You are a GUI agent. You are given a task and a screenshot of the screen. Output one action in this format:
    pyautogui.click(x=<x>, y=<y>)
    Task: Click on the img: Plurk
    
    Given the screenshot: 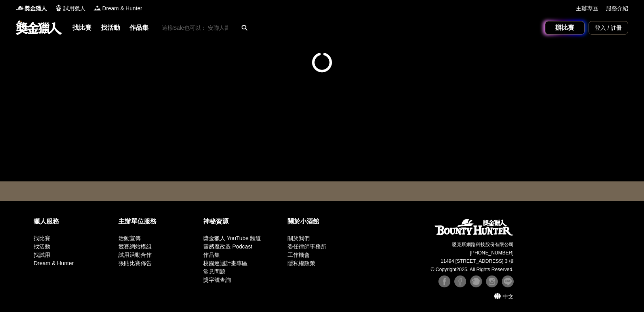 What is the action you would take?
    pyautogui.click(x=476, y=281)
    